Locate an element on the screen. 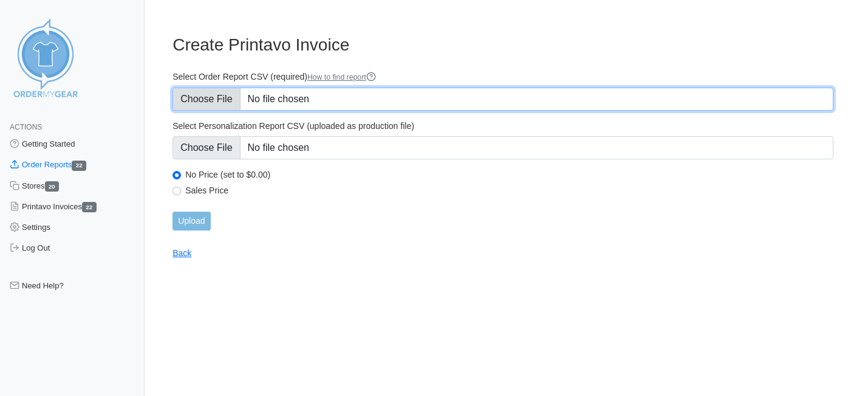 Image resolution: width=868 pixels, height=396 pixels. input: Upload is located at coordinates (191, 221).